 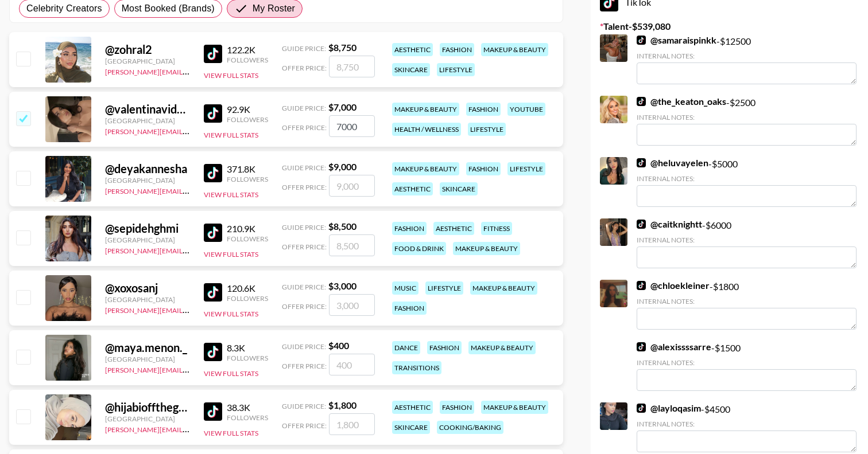 What do you see at coordinates (352, 186) in the screenshot?
I see `input: 9,000` at bounding box center [352, 186].